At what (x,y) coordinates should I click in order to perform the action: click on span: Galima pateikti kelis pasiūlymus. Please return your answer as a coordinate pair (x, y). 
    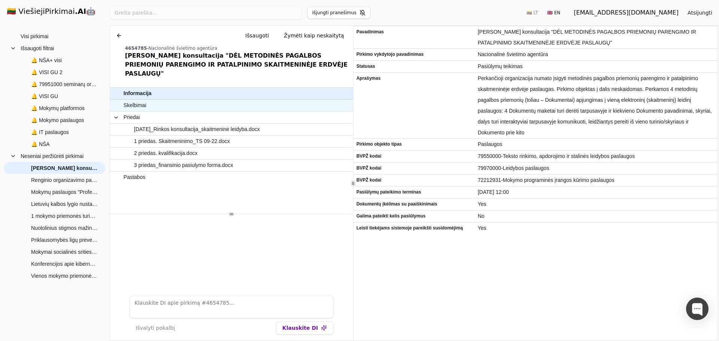
    Looking at the image, I should click on (414, 216).